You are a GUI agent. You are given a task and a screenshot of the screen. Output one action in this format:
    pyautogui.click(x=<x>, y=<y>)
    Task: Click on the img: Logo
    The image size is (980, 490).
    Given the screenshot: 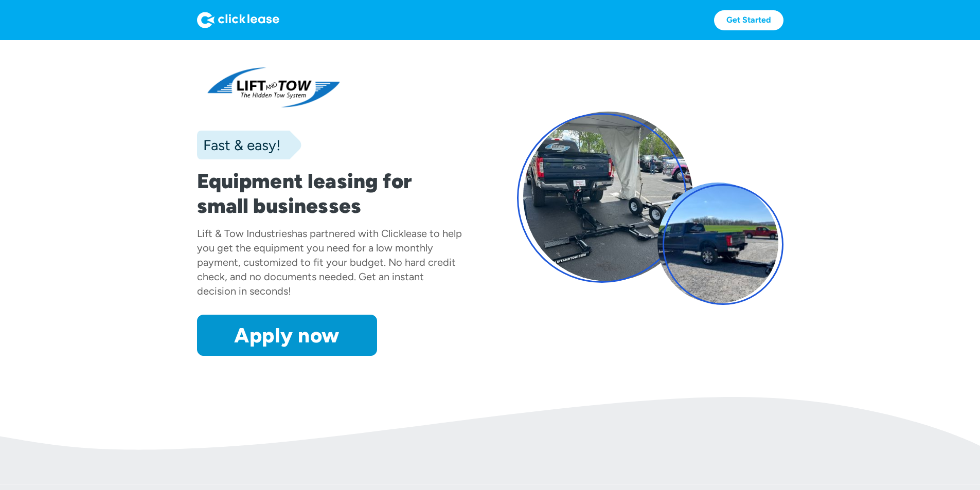 What is the action you would take?
    pyautogui.click(x=238, y=20)
    